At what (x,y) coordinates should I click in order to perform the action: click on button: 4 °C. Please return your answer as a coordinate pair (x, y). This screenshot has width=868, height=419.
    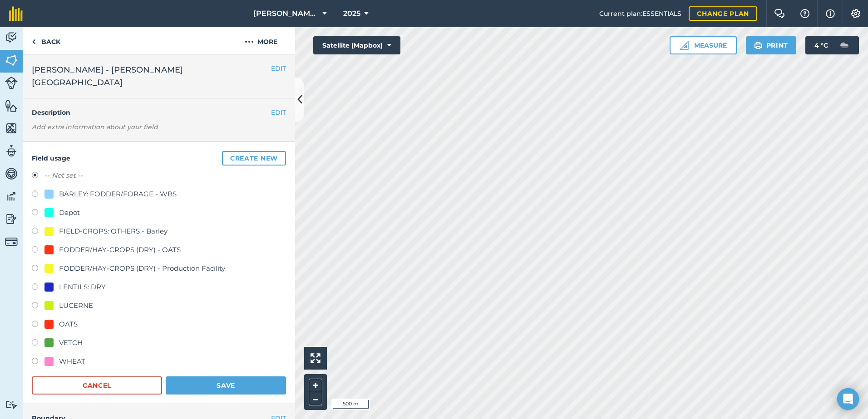
    Looking at the image, I should click on (832, 45).